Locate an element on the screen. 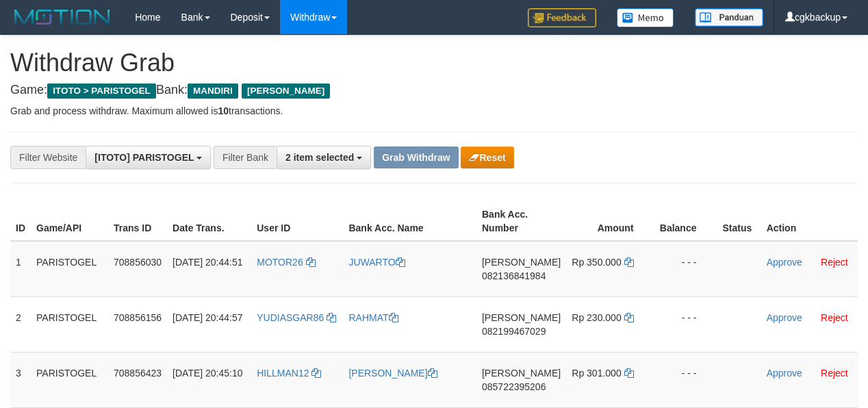  span: ITOTO > PARISTOGEL is located at coordinates (102, 91).